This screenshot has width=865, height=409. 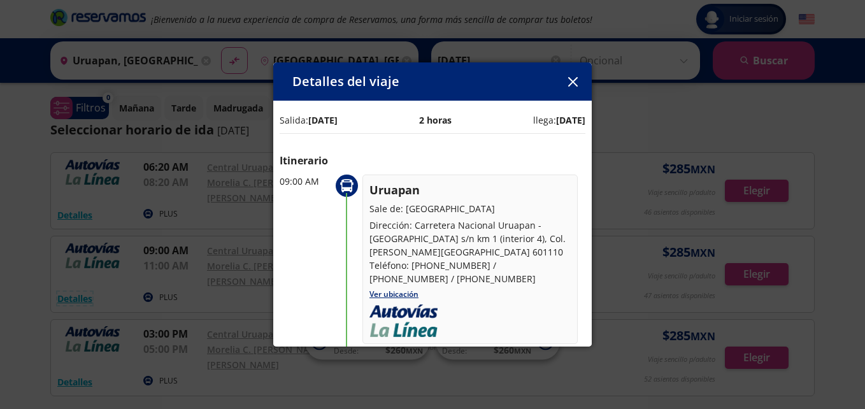 I want to click on p: llega:, so click(x=559, y=120).